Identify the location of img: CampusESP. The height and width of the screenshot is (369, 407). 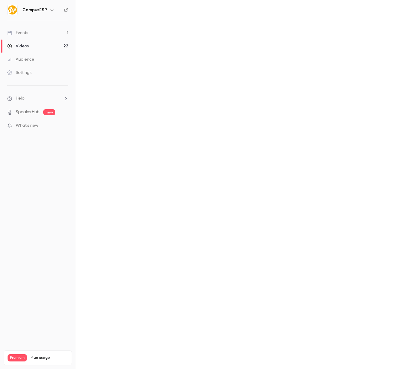
(12, 10).